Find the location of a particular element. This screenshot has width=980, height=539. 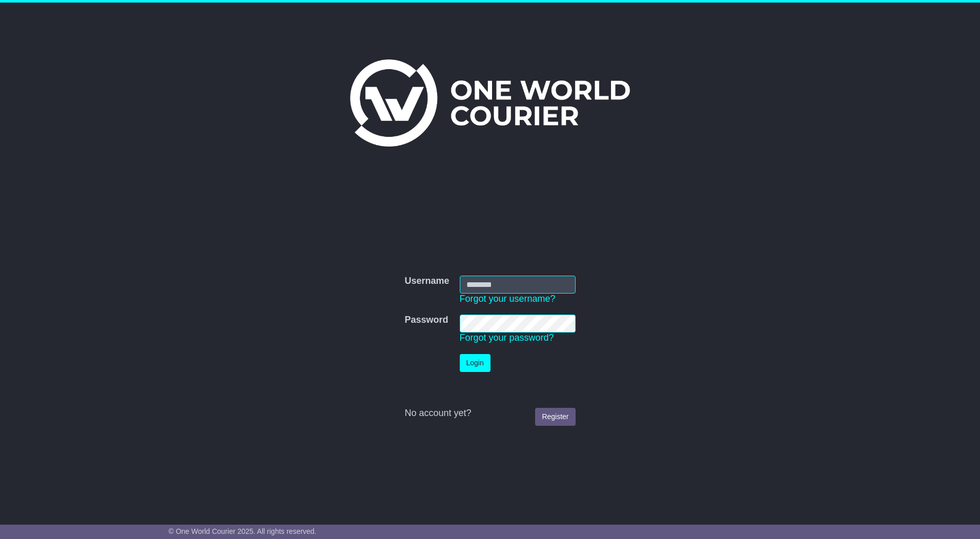

a: Forgot your username? is located at coordinates (508, 299).